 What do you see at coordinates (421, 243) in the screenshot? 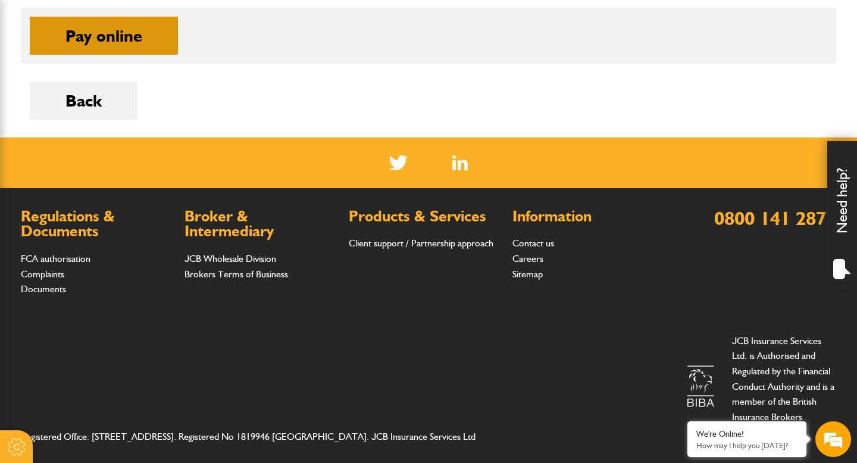
I see `a: Client support / Partnership approach` at bounding box center [421, 243].